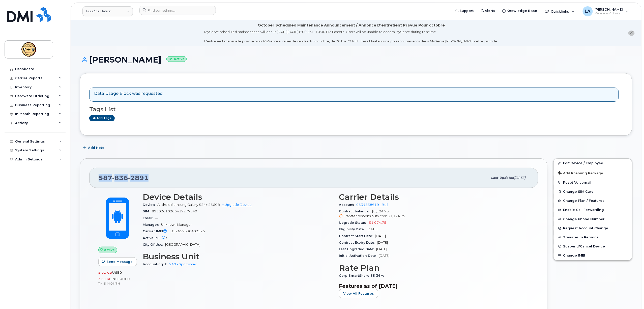 This screenshot has height=309, width=644. What do you see at coordinates (585, 246) in the screenshot?
I see `span: Suspend/Cancel Device` at bounding box center [585, 246].